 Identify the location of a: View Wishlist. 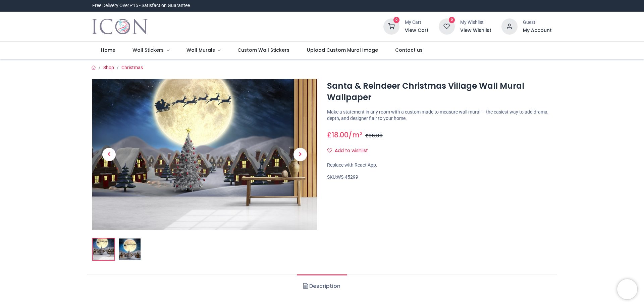
(476, 31).